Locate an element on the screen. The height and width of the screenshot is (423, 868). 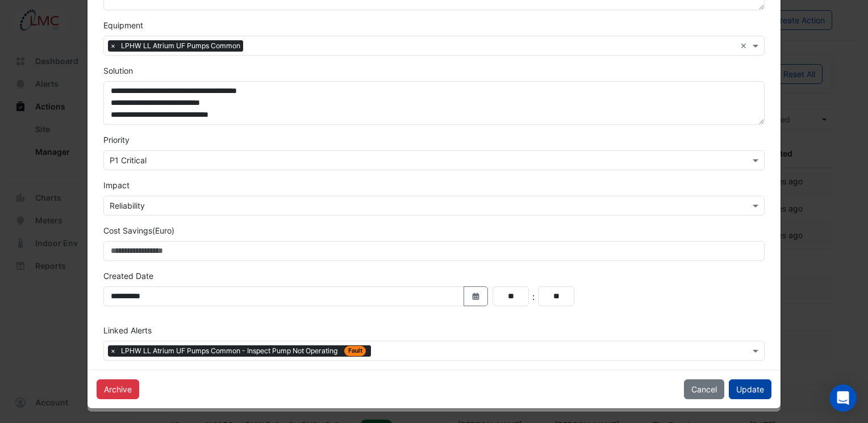
label: Created Date is located at coordinates (128, 276).